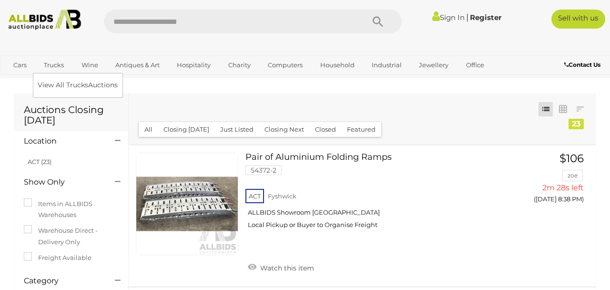 The height and width of the screenshot is (290, 610). I want to click on a: Sell with us, so click(578, 19).